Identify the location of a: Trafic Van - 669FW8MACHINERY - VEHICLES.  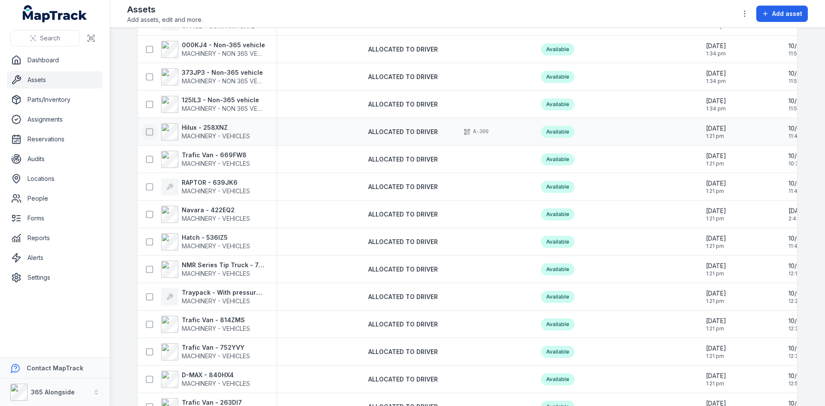
(205, 159).